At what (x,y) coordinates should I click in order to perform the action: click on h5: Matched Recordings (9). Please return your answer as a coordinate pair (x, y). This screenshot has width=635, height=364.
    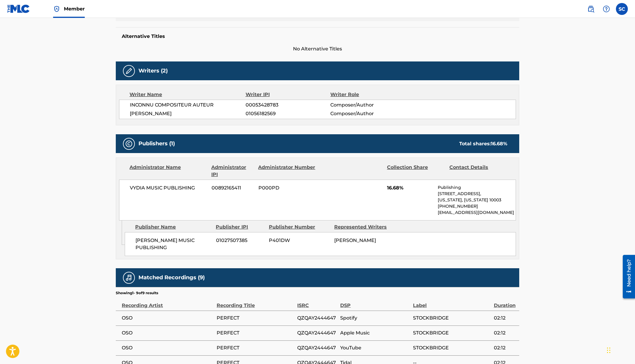
    Looking at the image, I should click on (171, 277).